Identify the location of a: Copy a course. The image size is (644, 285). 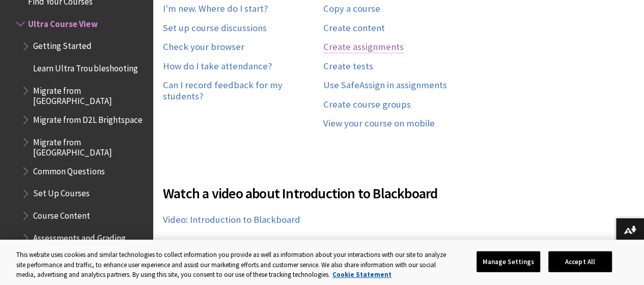
(352, 8).